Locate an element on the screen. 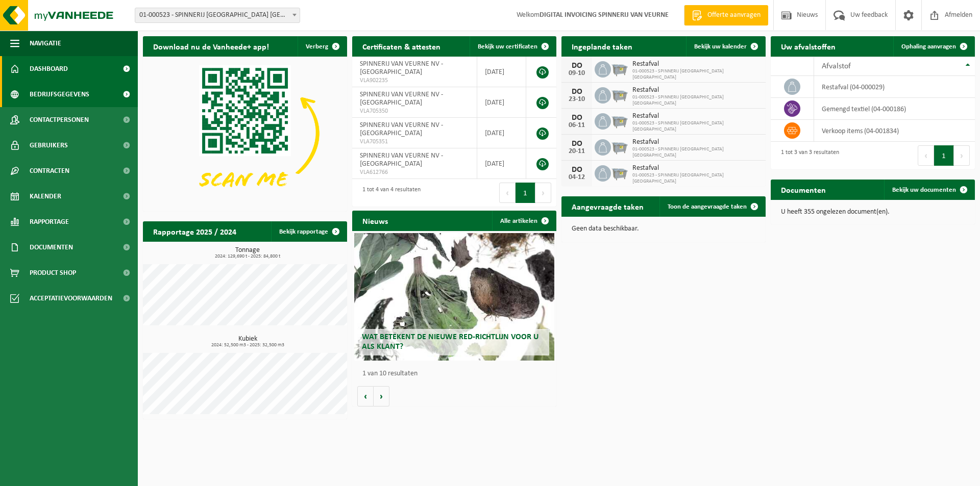 The image size is (980, 486). a: Bekijk rapportage is located at coordinates (309, 231).